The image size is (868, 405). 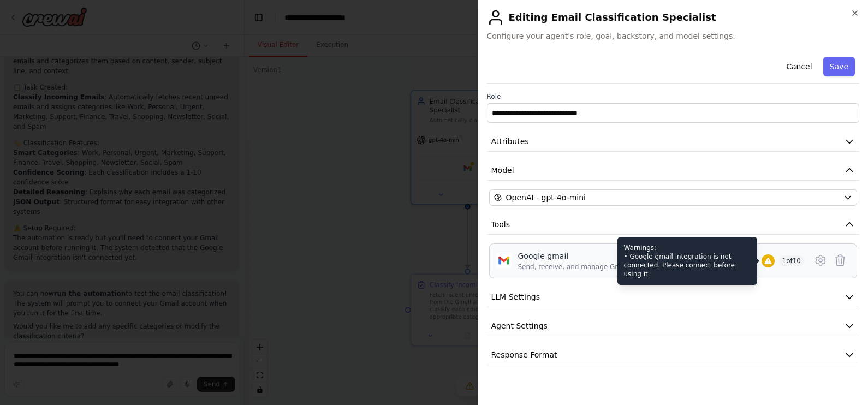 What do you see at coordinates (624, 256) in the screenshot?
I see `div: Google gmail` at bounding box center [624, 256].